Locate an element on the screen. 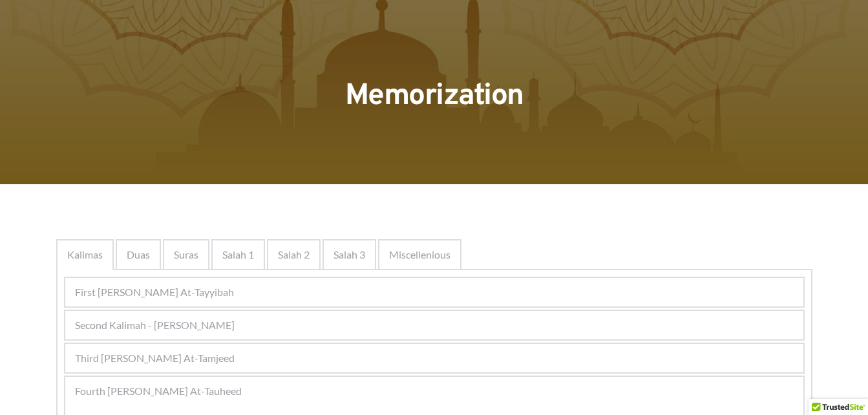 This screenshot has width=868, height=415. span: Miscellenious is located at coordinates (419, 255).